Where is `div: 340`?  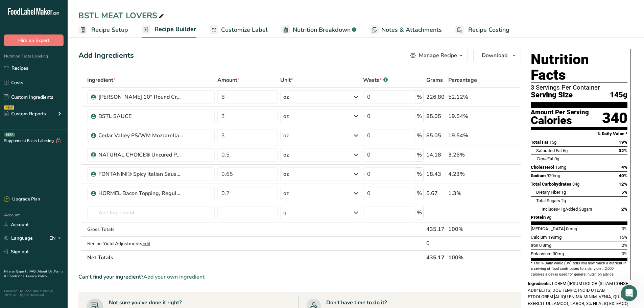 div: 340 is located at coordinates (615, 118).